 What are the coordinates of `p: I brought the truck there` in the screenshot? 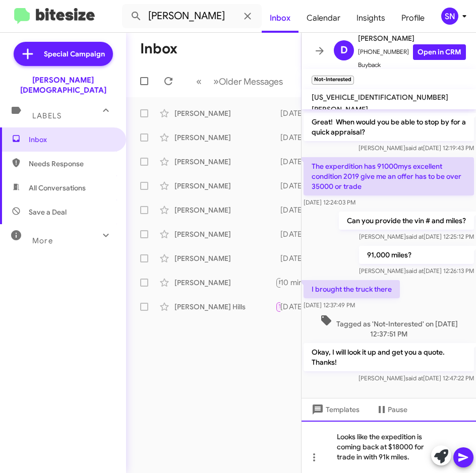 It's located at (351, 289).